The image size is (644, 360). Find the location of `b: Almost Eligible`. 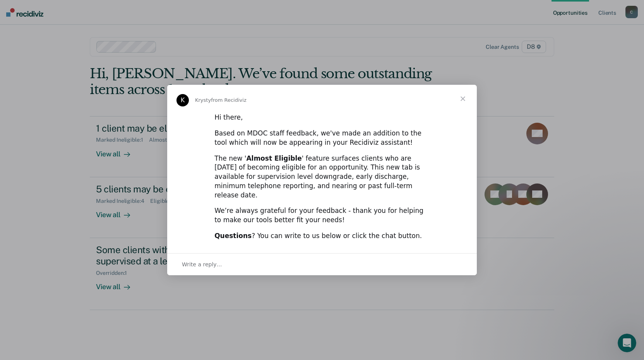

b: Almost Eligible is located at coordinates (273, 158).